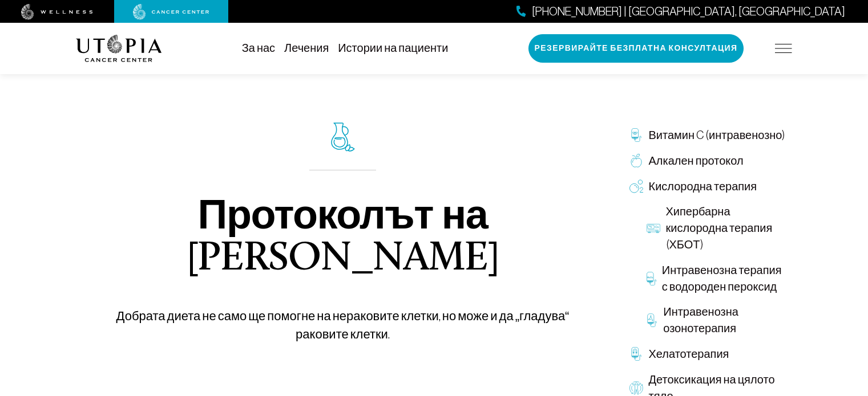 The width and height of the screenshot is (868, 396). Describe the element at coordinates (119, 49) in the screenshot. I see `img: лого` at that location.